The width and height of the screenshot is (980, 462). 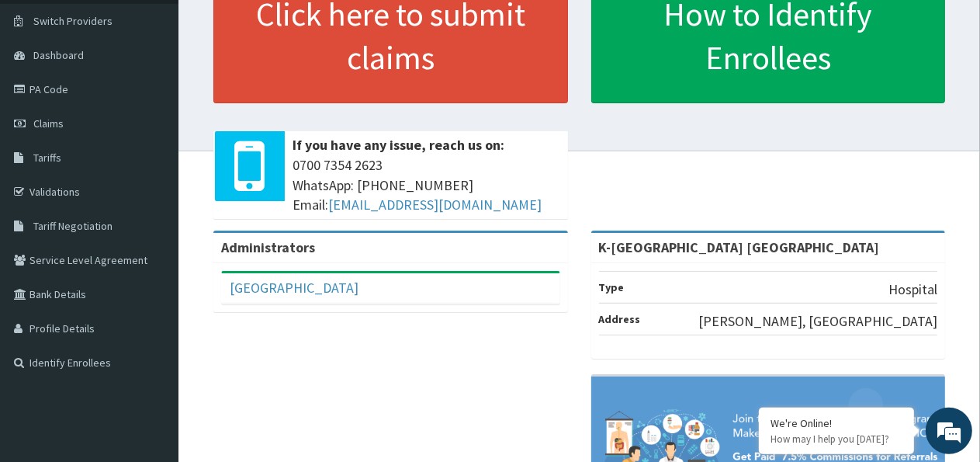 I want to click on b: If you have any issue, reach us on:, so click(x=398, y=145).